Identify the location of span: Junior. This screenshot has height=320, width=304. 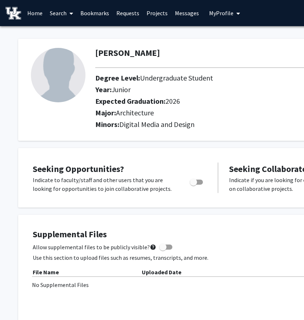
(121, 89).